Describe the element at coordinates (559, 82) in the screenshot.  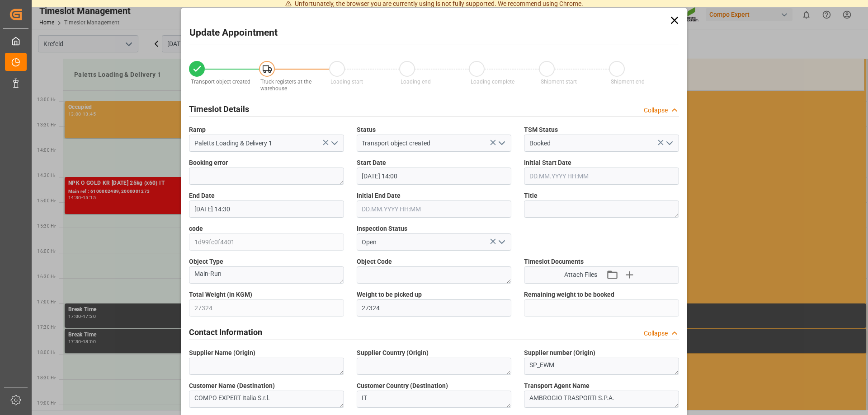
I see `span: Shipment start` at that location.